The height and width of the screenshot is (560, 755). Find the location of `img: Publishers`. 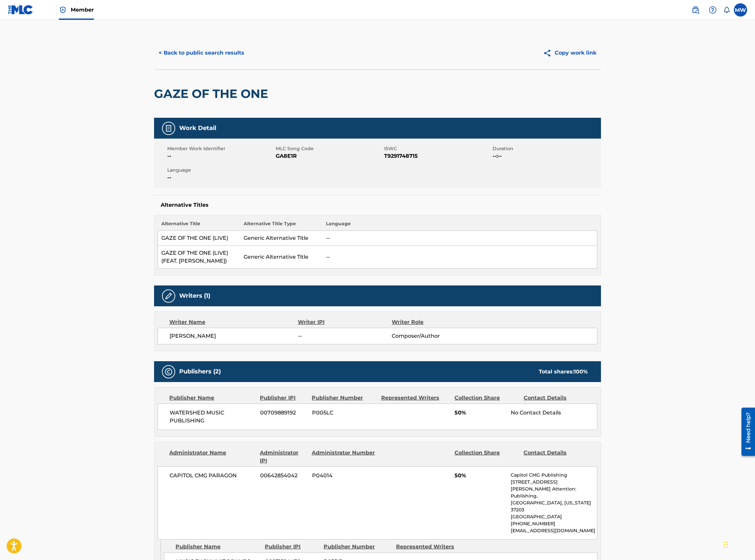

img: Publishers is located at coordinates (169, 371).